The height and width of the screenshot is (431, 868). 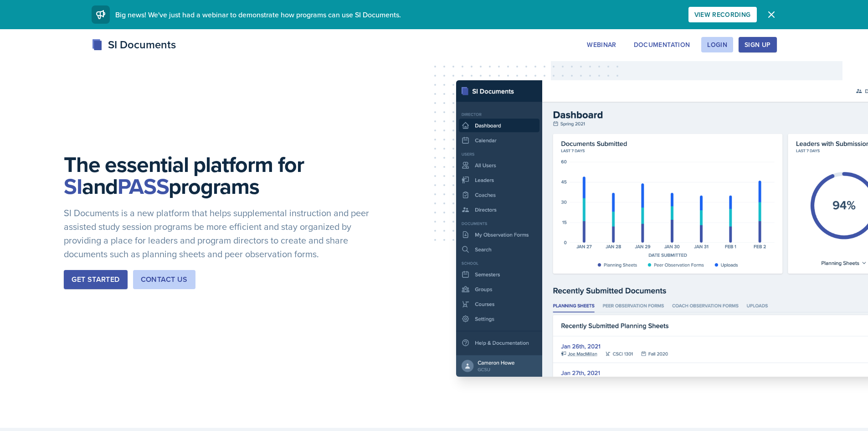 I want to click on div: Login, so click(x=717, y=44).